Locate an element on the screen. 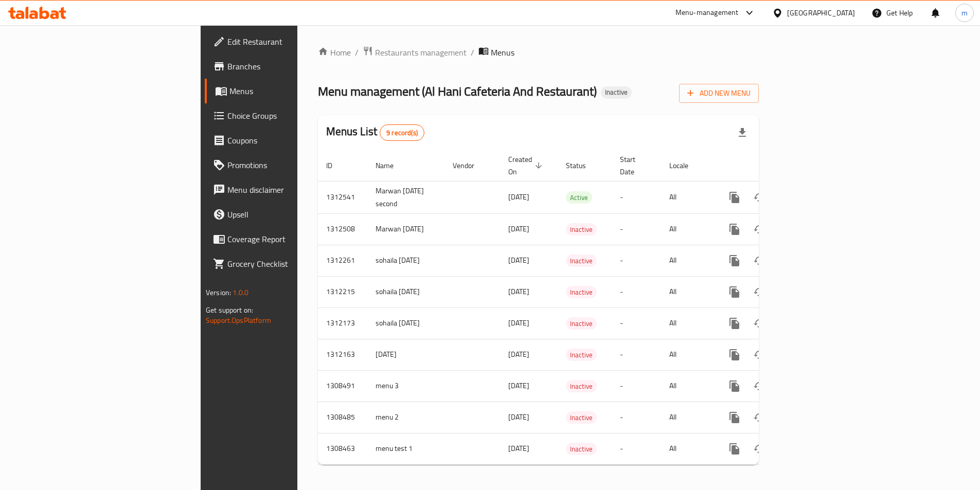  td: menu 2 is located at coordinates (406, 417).